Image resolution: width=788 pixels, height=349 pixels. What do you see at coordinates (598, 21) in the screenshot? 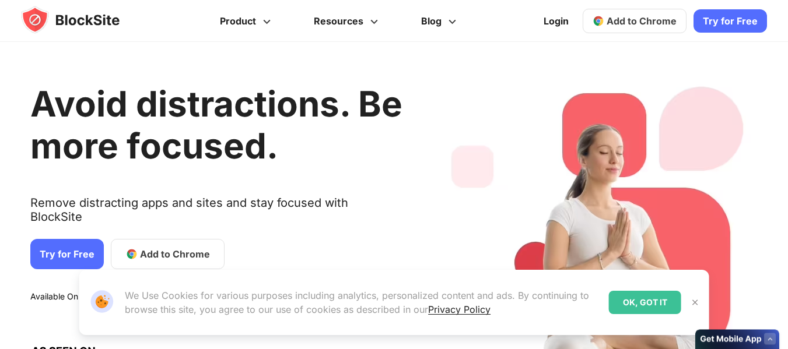
I see `img: chrome-icon.svg` at bounding box center [598, 21].